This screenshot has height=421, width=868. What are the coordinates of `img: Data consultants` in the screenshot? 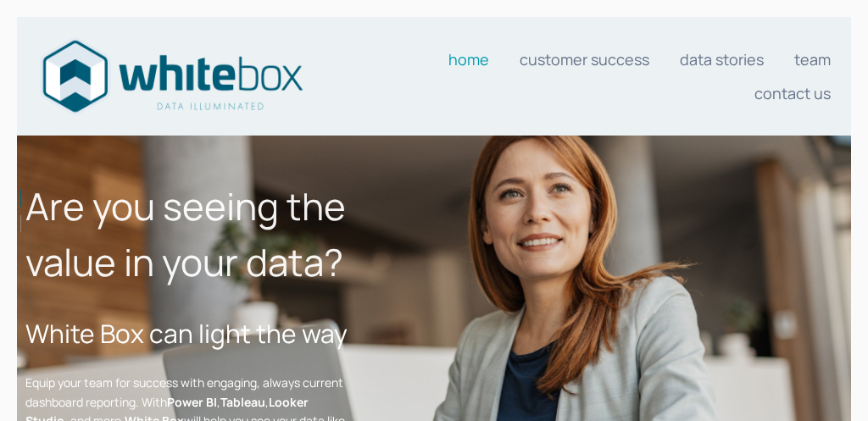 It's located at (172, 77).